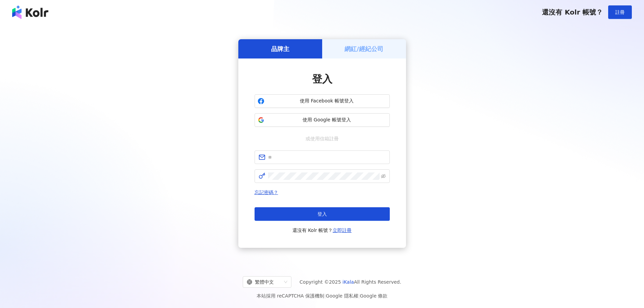 The height and width of the screenshot is (308, 644). Describe the element at coordinates (364, 49) in the screenshot. I see `h5: 網紅/經紀公司` at that location.